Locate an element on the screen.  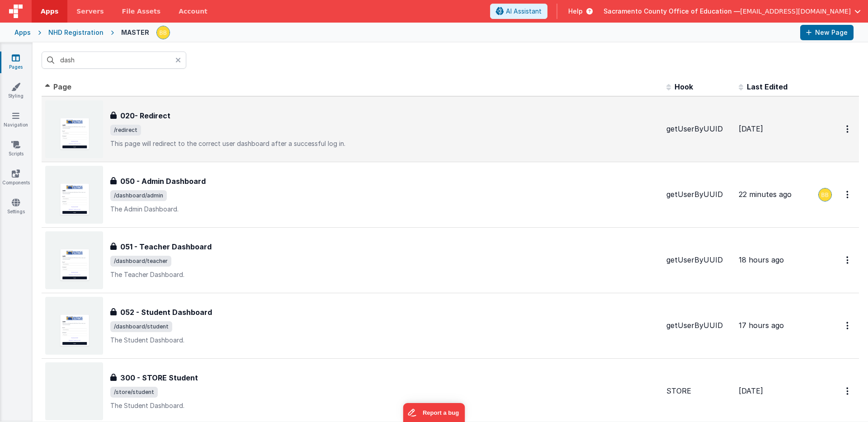
h3: 051 - Teacher Dashboard is located at coordinates (166, 247).